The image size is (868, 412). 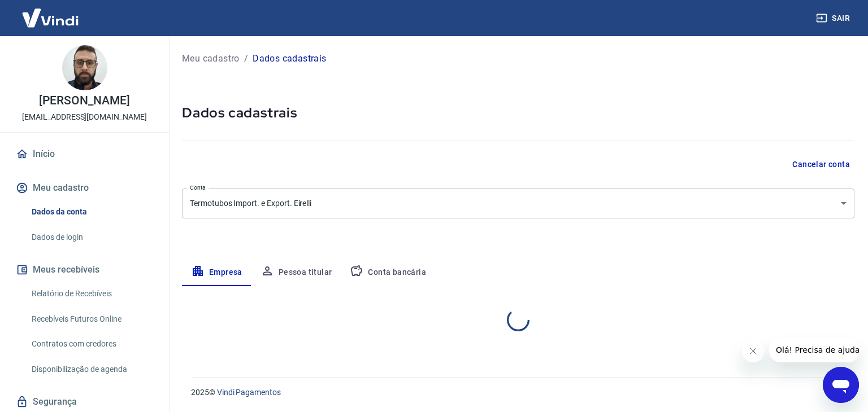 What do you see at coordinates (248, 393) in the screenshot?
I see `a: Vindi Pagamentos` at bounding box center [248, 393].